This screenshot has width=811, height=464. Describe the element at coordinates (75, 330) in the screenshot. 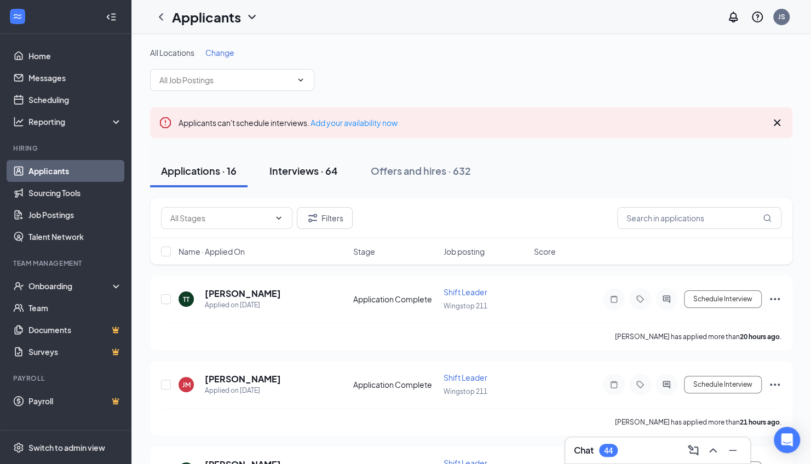

I see `a: DocumentsCrown` at that location.